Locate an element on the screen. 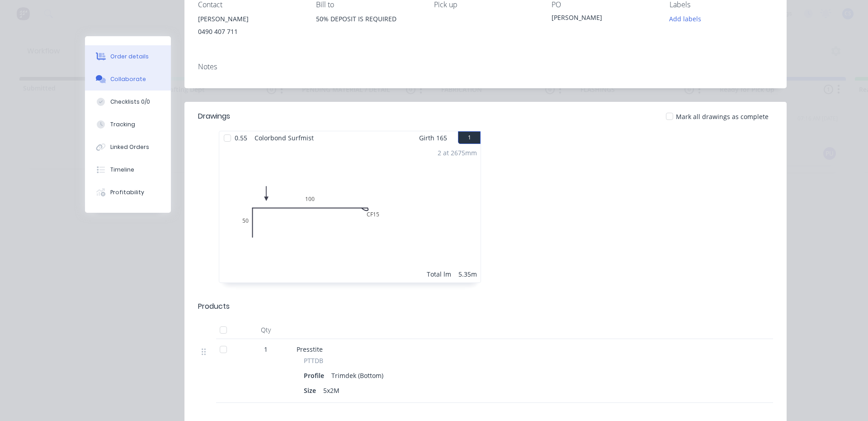 Image resolution: width=868 pixels, height=421 pixels. div: Tracking is located at coordinates (122, 124).